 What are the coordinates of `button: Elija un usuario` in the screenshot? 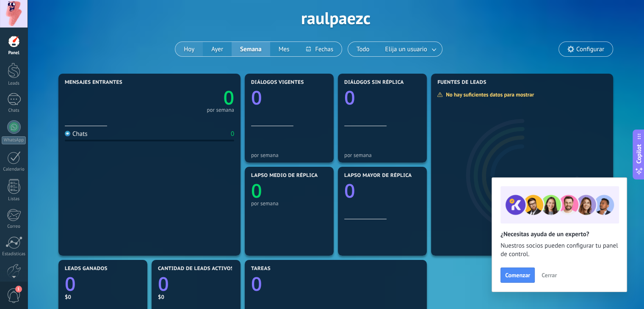 It's located at (410, 49).